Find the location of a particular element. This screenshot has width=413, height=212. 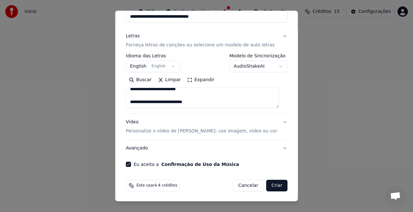

div: LetrasForneça letras de canções ou selecione um modelo de auto letras is located at coordinates (207, 84).